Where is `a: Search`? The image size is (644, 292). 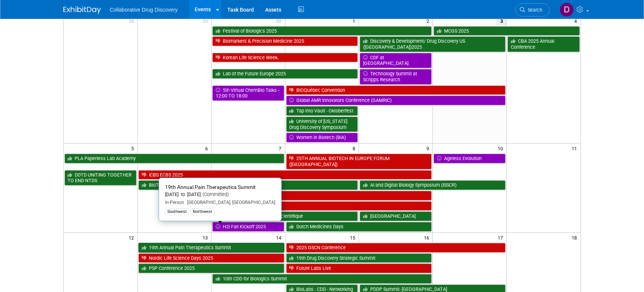
a: Search is located at coordinates (533, 10).